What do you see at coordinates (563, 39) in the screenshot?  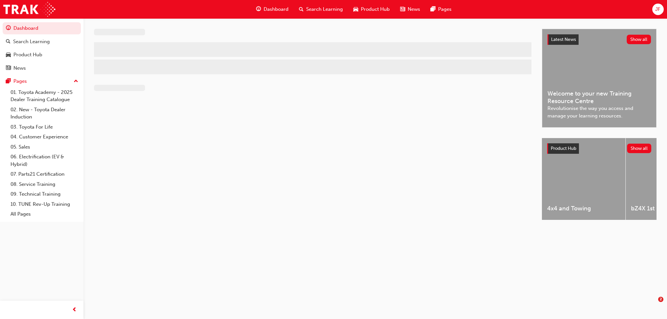 I see `span: Latest News` at bounding box center [563, 39].